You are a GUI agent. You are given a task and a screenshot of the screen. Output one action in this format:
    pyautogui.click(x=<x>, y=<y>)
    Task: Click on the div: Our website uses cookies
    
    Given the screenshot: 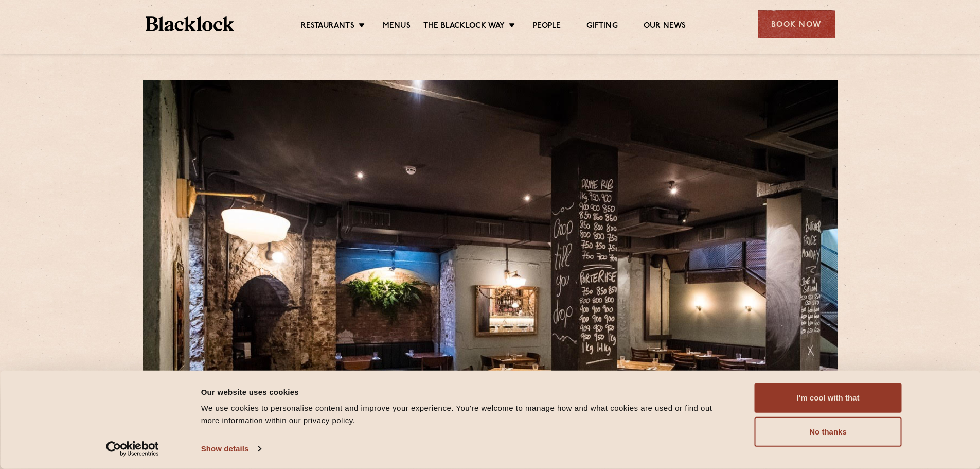 What is the action you would take?
    pyautogui.click(x=466, y=392)
    